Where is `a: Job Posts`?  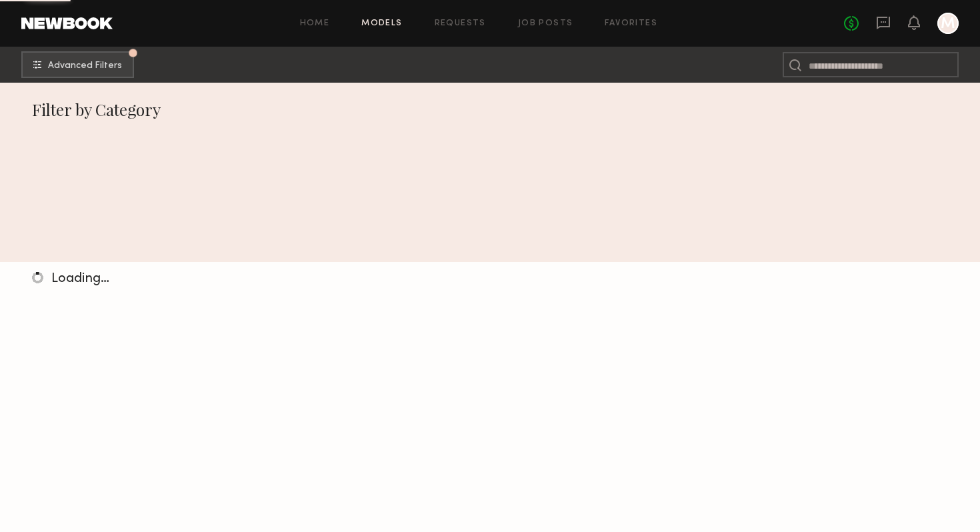 a: Job Posts is located at coordinates (545, 23).